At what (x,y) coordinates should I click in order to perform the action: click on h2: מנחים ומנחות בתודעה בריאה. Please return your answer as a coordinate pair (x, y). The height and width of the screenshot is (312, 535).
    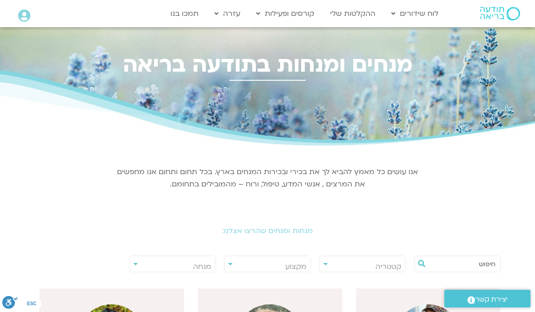
    Looking at the image, I should click on (267, 64).